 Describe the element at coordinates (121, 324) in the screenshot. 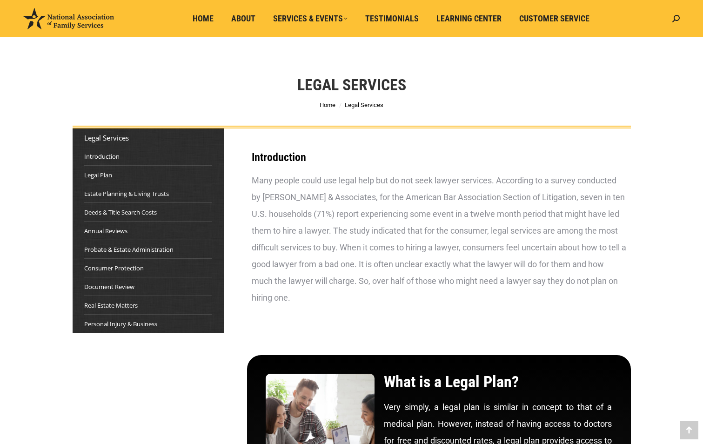

I see `a: Personal Injury & Business` at that location.